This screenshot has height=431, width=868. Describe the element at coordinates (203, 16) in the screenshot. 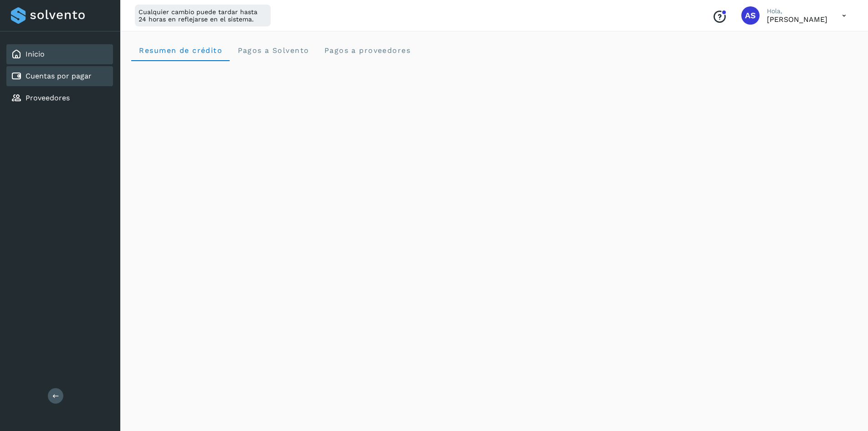

I see `div: Cualquier cambio puede tardar hasta 24 horas en reflejarse en el sistema.` at that location.